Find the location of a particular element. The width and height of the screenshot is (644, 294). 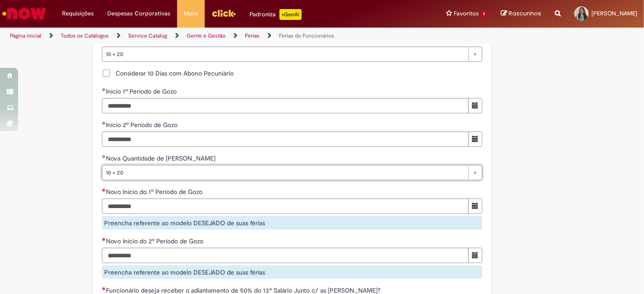

a: Férias de Funcionários is located at coordinates (306, 36).